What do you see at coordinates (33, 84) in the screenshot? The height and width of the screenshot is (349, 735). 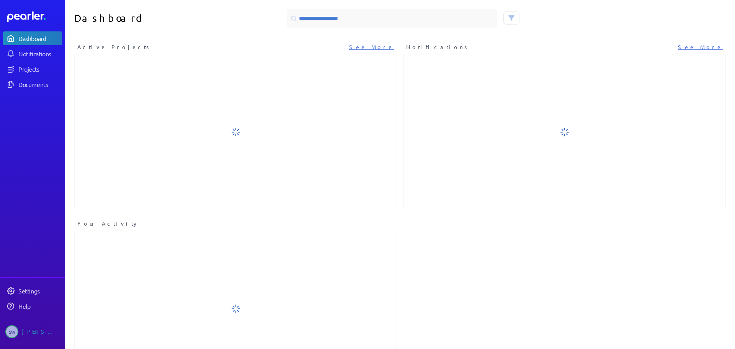 I see `a: Documents` at bounding box center [33, 84].